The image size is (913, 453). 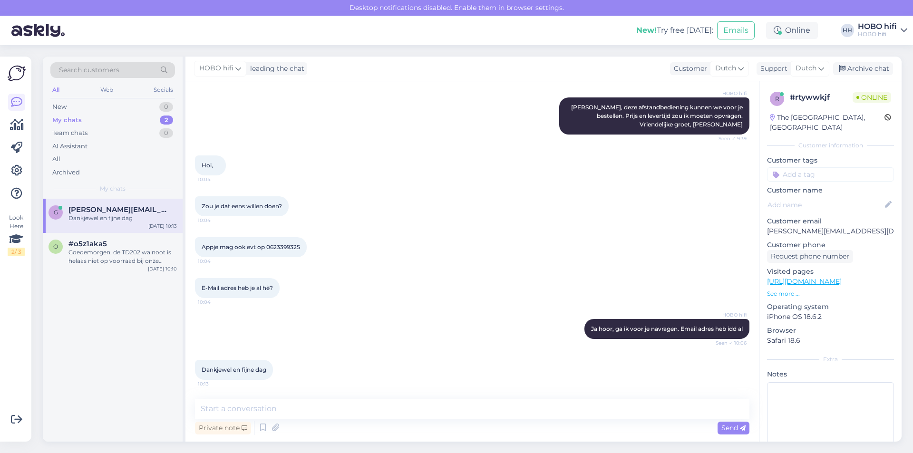 What do you see at coordinates (251, 247) in the screenshot?
I see `span: Appje mag ook evt op 0623399325` at bounding box center [251, 247].